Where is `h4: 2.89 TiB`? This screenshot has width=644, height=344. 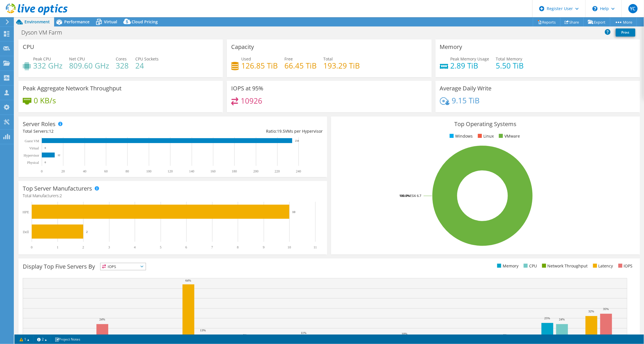
h4: 2.89 TiB is located at coordinates (470, 66).